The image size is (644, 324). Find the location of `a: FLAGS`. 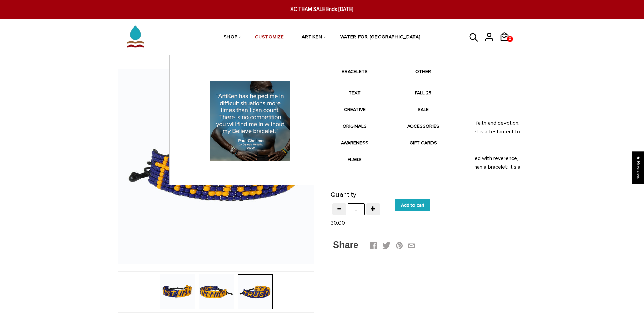

a: FLAGS is located at coordinates (355, 159).